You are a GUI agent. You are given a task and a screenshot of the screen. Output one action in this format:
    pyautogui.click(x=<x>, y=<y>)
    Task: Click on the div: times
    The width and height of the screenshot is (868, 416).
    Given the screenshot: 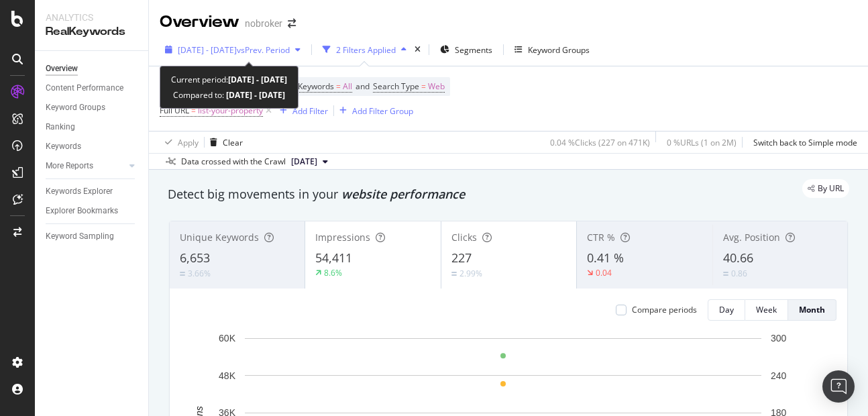 What is the action you would take?
    pyautogui.click(x=417, y=49)
    